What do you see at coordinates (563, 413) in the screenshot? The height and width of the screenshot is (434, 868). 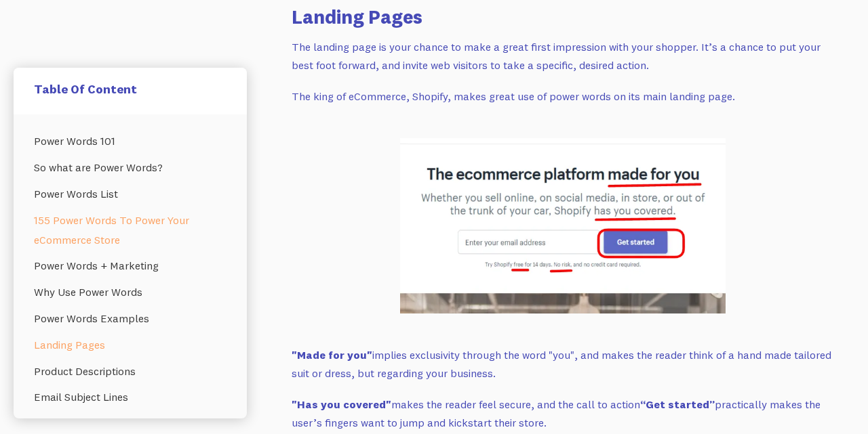 I see `p: makes the reader feel secure, and the call to action practically makes the user’s fingers want to...` at bounding box center [563, 413].